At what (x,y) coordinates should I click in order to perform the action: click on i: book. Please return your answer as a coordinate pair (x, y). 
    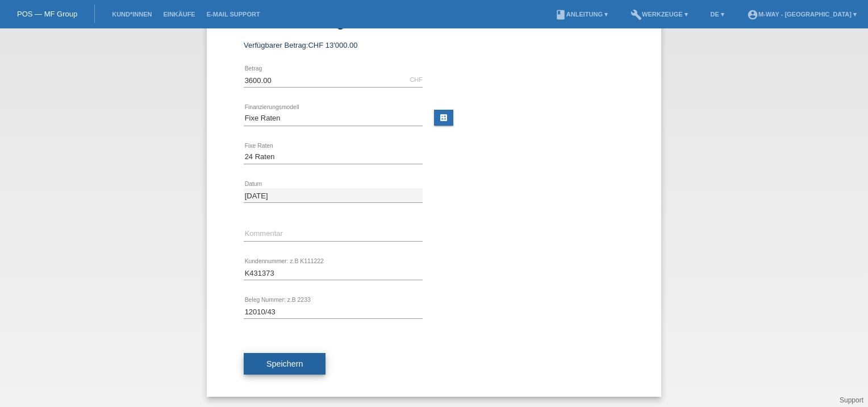
    Looking at the image, I should click on (561, 15).